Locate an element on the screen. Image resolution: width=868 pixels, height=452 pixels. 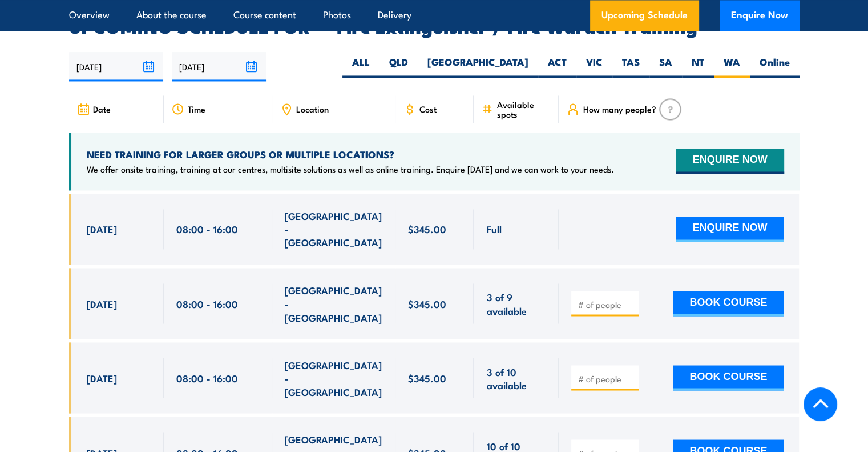
span: Date is located at coordinates (101, 109).